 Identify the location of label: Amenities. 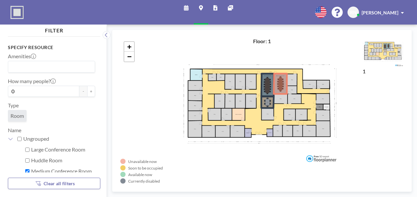
(22, 56).